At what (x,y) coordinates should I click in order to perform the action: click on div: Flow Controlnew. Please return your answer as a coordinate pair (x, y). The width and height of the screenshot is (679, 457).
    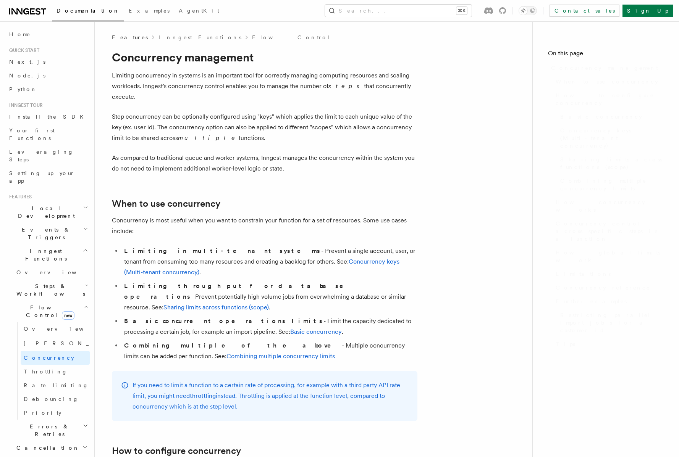
    Looking at the image, I should click on (52, 371).